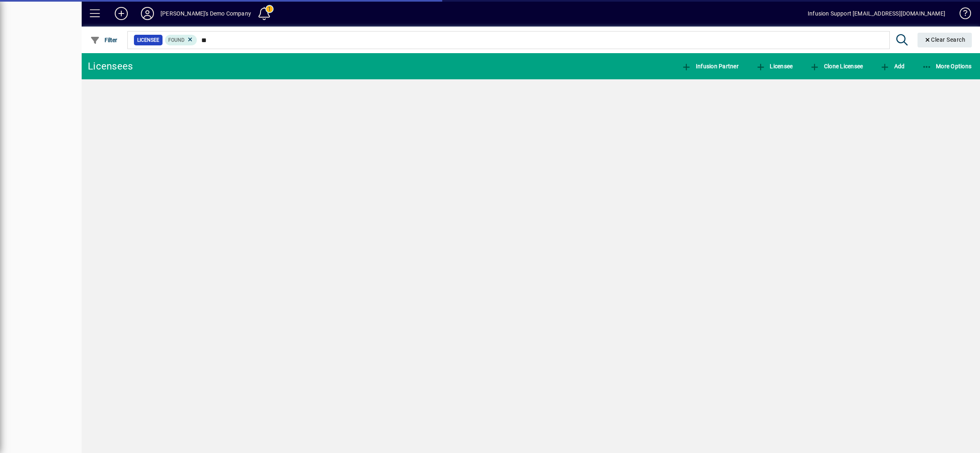  I want to click on span: Found, so click(176, 40).